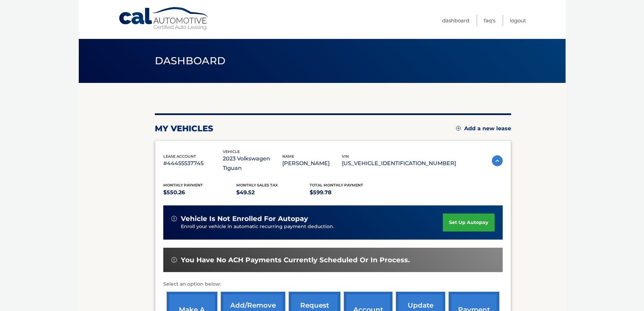  Describe the element at coordinates (346, 192) in the screenshot. I see `p: $599.78` at that location.